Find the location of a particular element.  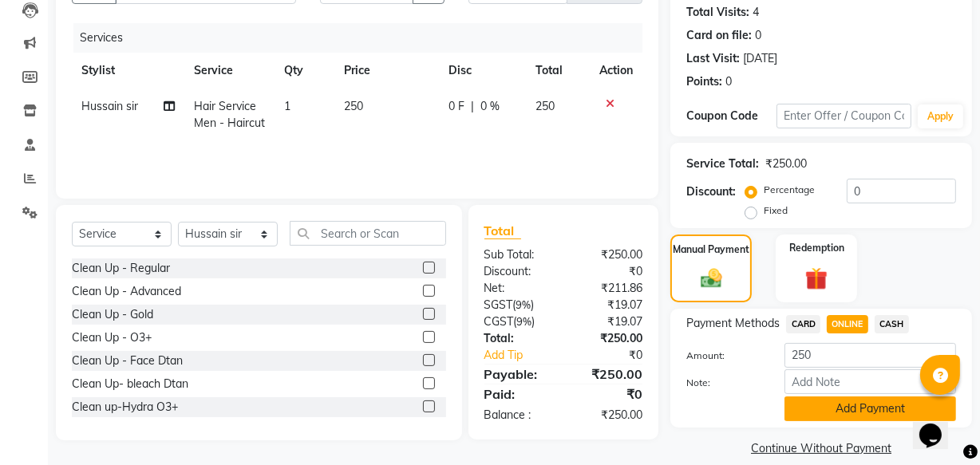

label: Fixed is located at coordinates (776, 211).